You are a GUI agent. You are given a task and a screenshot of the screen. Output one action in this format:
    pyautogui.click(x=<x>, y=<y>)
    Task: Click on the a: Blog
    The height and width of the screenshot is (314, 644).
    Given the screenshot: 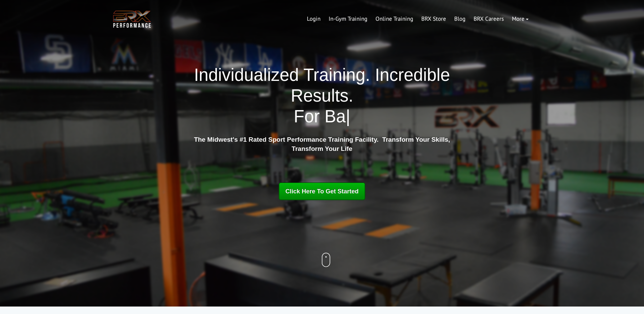 What is the action you would take?
    pyautogui.click(x=460, y=19)
    